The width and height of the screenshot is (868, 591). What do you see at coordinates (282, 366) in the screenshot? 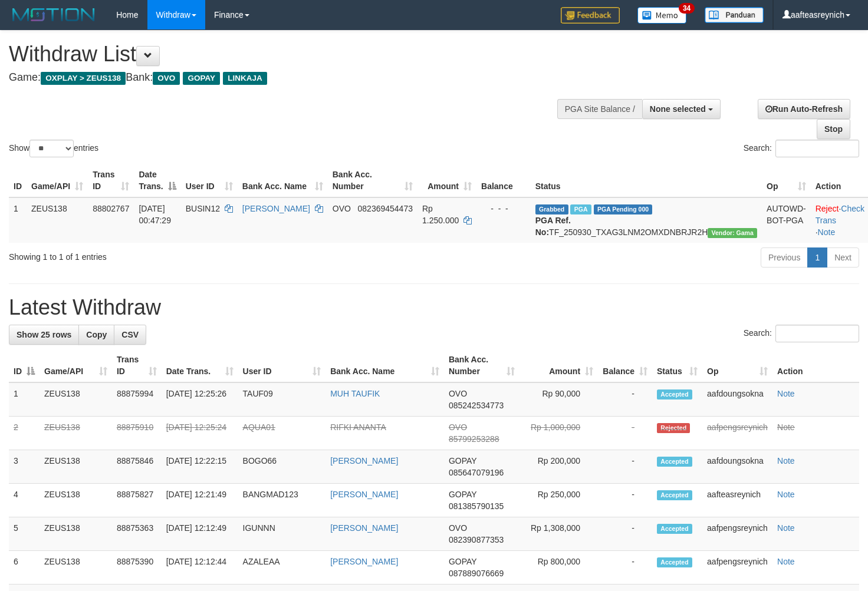
I see `th: User ID: activate to sort column ascending` at bounding box center [282, 366].